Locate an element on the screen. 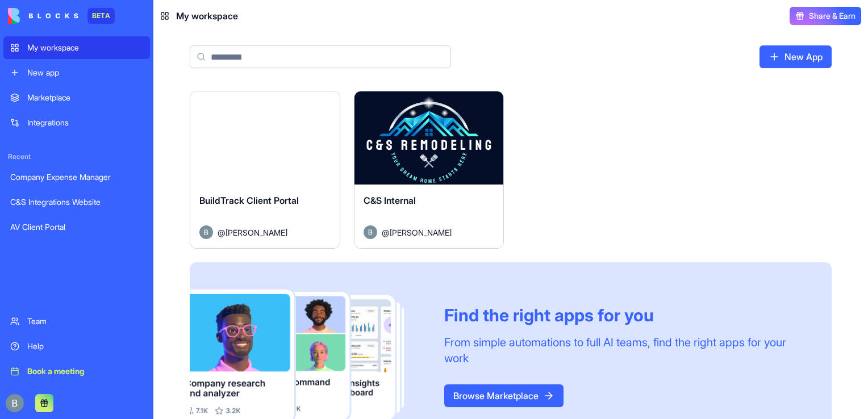 The image size is (868, 419). div: C&S Integrations Website is located at coordinates (77, 202).